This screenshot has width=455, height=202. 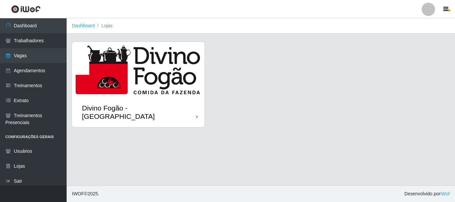 I want to click on span: Desenvolvido por, so click(x=427, y=194).